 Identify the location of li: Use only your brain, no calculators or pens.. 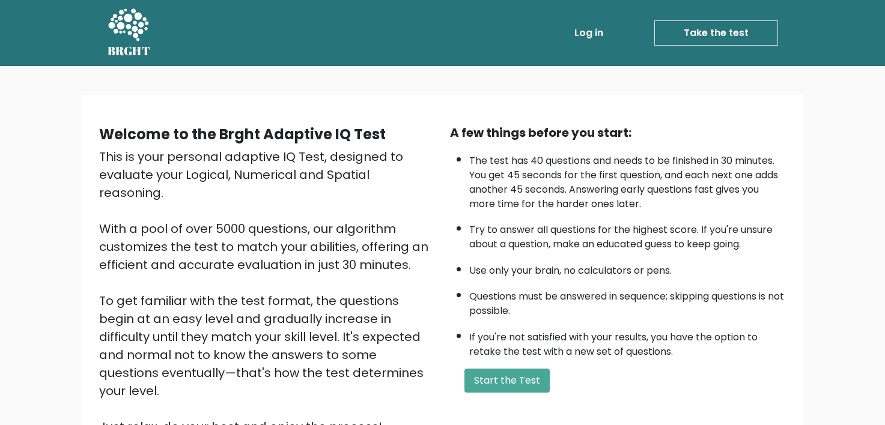
(628, 268).